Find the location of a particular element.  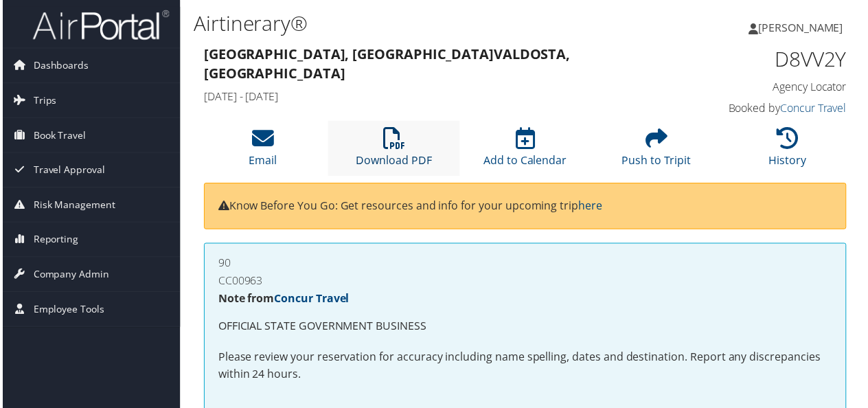

a: Download PDF is located at coordinates (394, 152).